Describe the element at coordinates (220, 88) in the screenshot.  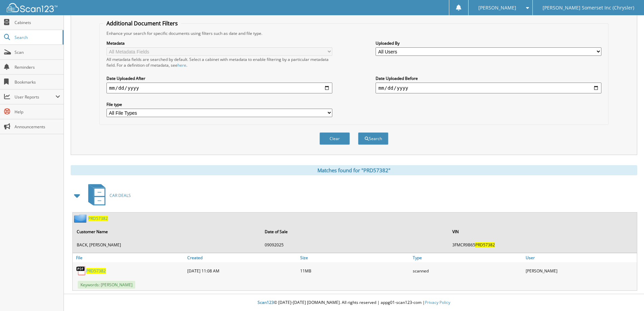
I see `input: start` at that location.